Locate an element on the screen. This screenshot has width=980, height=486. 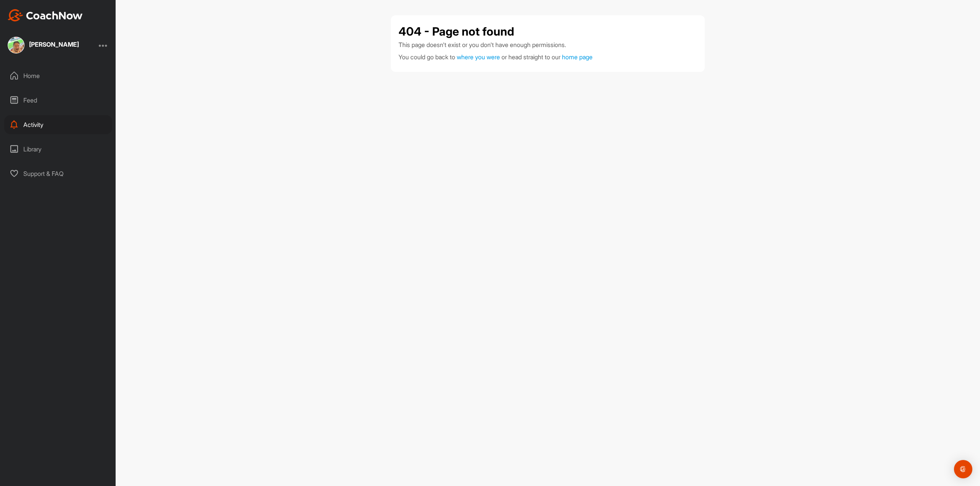
p: This page doesn't exist or you don't have enough permissions. is located at coordinates (548, 45).